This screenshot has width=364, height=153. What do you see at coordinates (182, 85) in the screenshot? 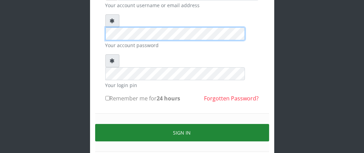
I see `small: Your login pin` at bounding box center [182, 85].